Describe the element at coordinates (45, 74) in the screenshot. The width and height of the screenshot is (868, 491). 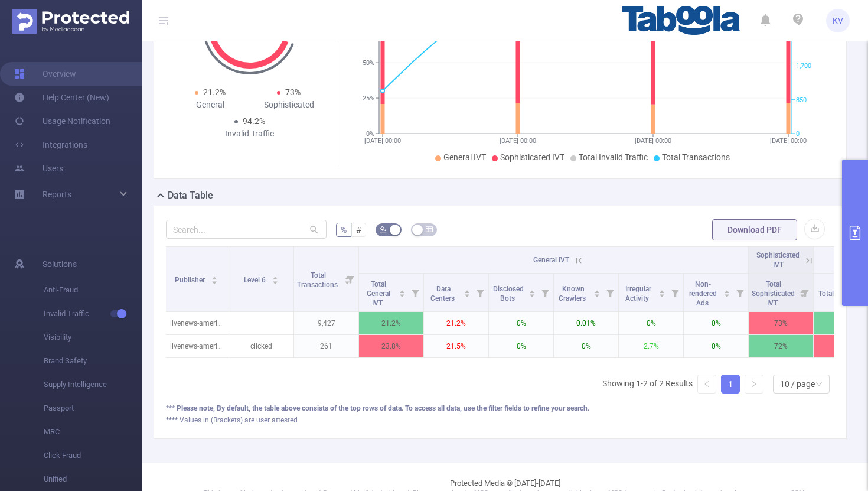
I see `a: Overview` at that location.